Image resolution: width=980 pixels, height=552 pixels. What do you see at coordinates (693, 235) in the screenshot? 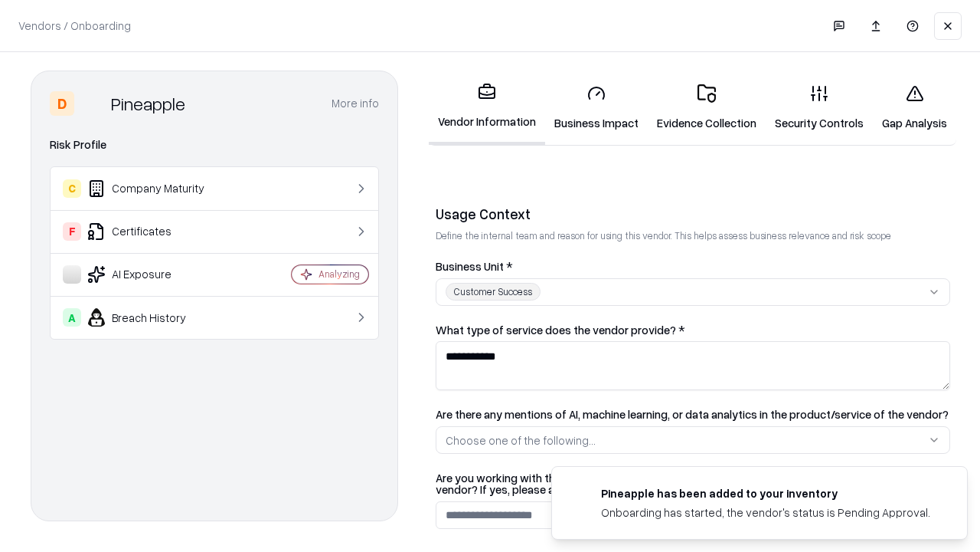
I see `p: Define the internal team and reason for using this vendor. This helps assess business relevance a...` at bounding box center [693, 235].